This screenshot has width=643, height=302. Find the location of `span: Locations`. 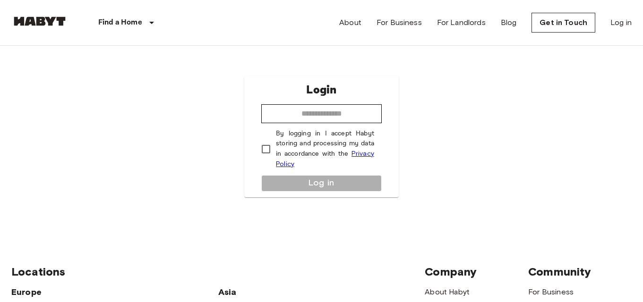

span: Locations is located at coordinates (38, 272).